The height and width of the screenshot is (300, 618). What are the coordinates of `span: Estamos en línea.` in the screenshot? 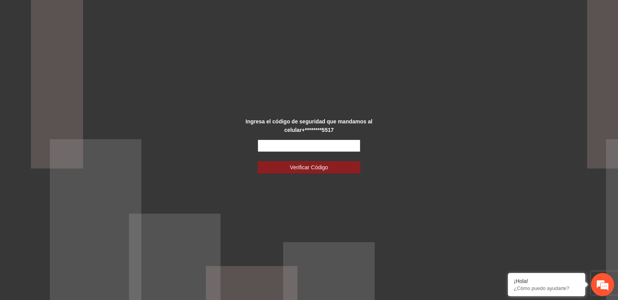 It's located at (76, 142).